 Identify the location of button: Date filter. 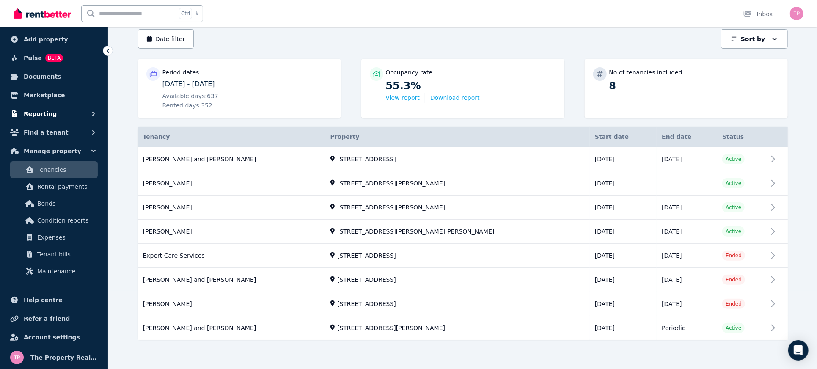
(166, 39).